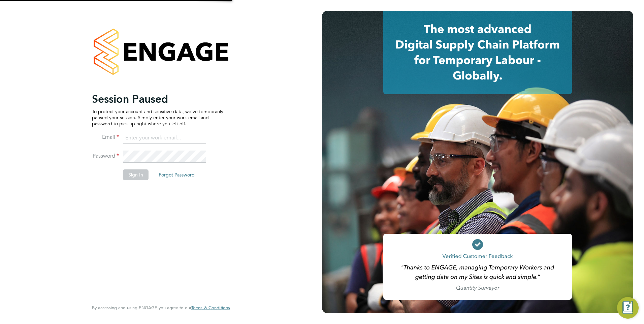  I want to click on span: Terms & Conditions, so click(211, 308).